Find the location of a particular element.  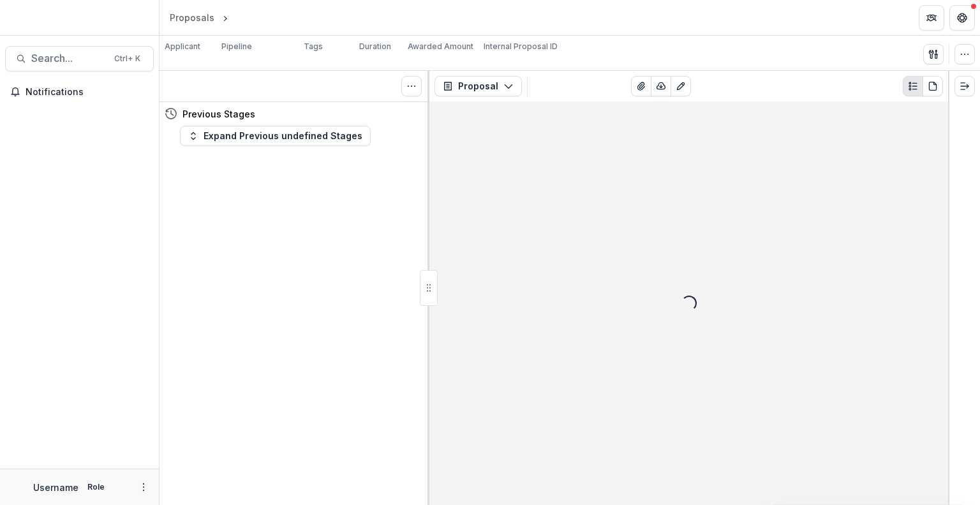

span: Search... is located at coordinates (69, 58).